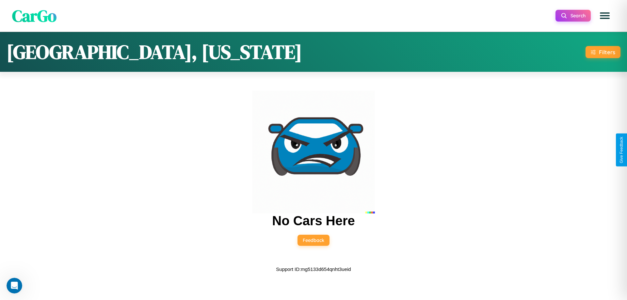  What do you see at coordinates (603, 52) in the screenshot?
I see `button: Filters` at bounding box center [603, 52].